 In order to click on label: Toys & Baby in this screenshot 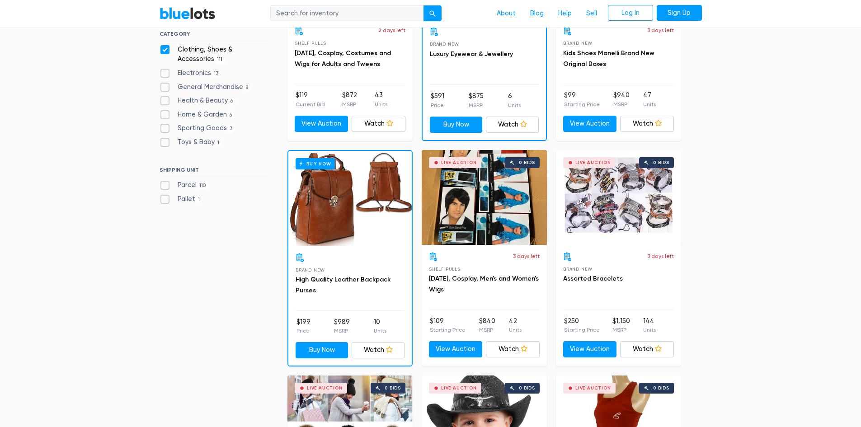, I will do `click(191, 142)`.